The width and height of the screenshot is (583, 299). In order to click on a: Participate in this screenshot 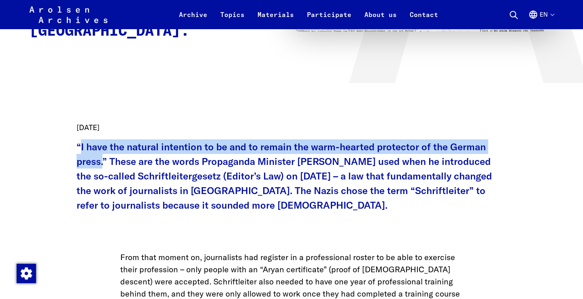, I will do `click(329, 19)`.